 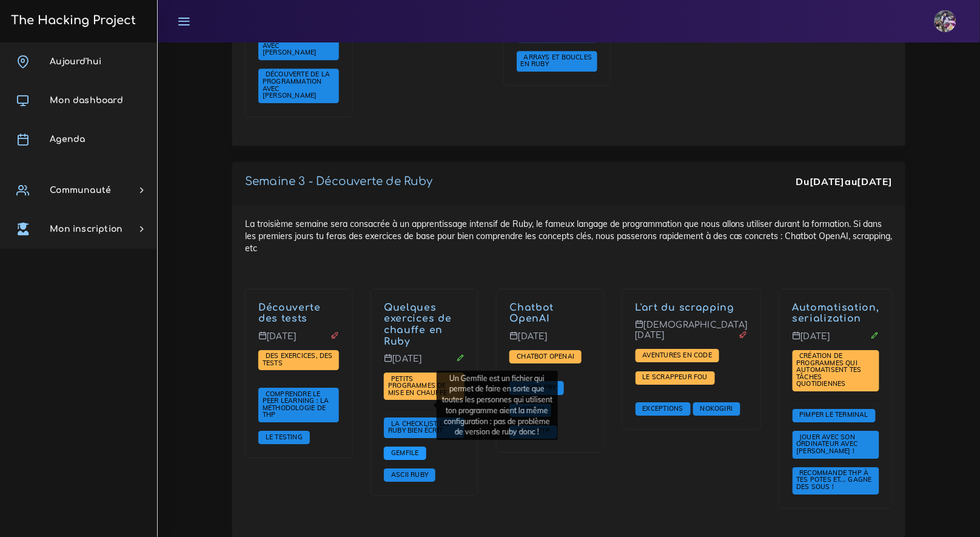 I want to click on span: Arrays et boucles en Ruby, so click(x=557, y=61).